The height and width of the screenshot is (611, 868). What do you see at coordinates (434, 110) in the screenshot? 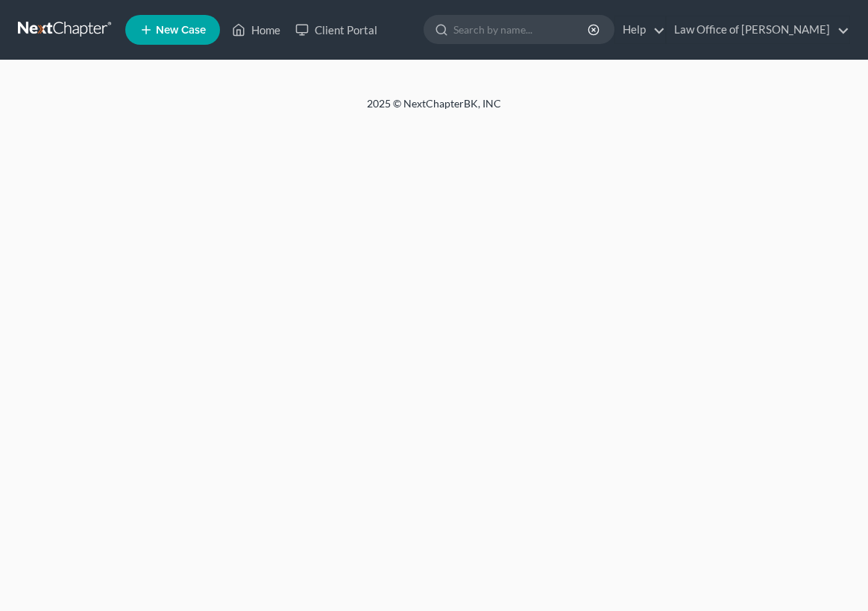
I see `div: 2025 © NextChapterBK, INC` at bounding box center [434, 110].